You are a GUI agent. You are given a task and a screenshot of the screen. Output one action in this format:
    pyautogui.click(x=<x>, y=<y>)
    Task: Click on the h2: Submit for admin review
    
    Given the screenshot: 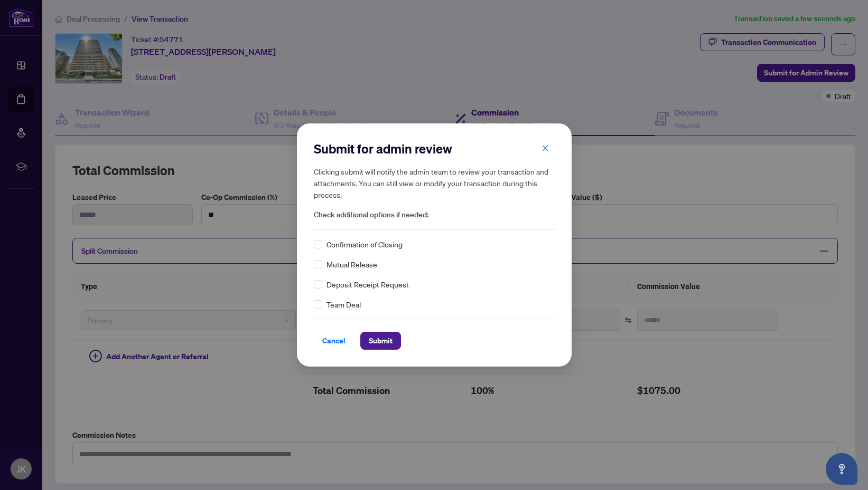 What is the action you would take?
    pyautogui.click(x=434, y=149)
    